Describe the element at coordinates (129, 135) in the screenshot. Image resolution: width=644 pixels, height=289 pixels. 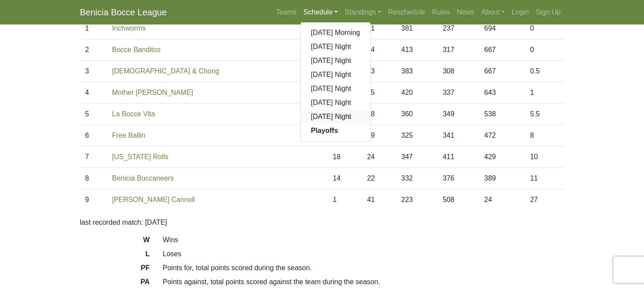
I see `a: Free Ballin` at that location.